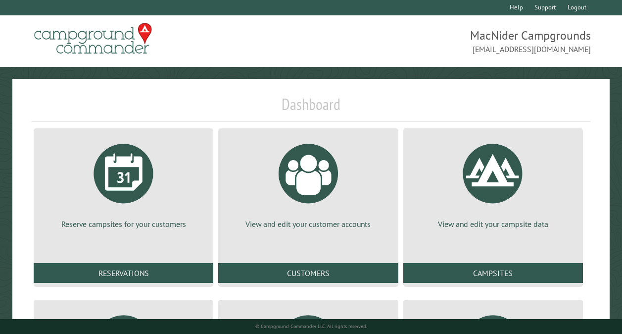 The height and width of the screenshot is (334, 622). What do you see at coordinates (311, 326) in the screenshot?
I see `small: © Campground Commander LLC. All rights reserved.` at bounding box center [311, 326].